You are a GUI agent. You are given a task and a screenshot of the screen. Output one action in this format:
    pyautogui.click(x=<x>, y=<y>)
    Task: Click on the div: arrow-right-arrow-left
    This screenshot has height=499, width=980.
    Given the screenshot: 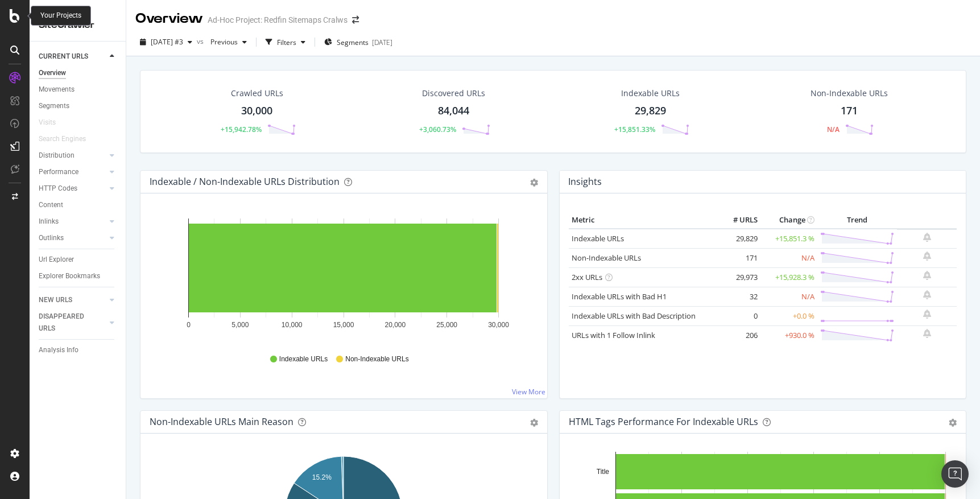 What is the action you would take?
    pyautogui.click(x=355, y=20)
    